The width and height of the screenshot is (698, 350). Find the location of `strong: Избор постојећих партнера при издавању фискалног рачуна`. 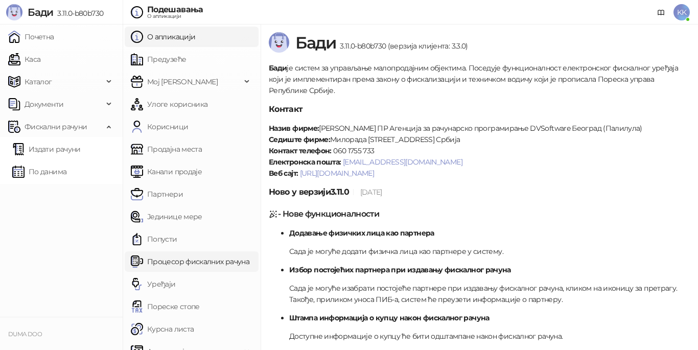

strong: Избор постојећих партнера при издавању фискалног рачуна is located at coordinates (400, 270).